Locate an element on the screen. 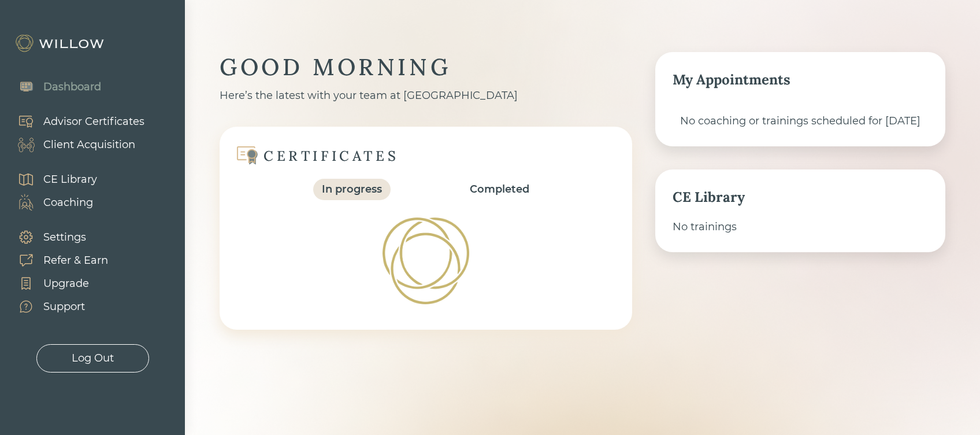  div: Coaching is located at coordinates (68, 202).